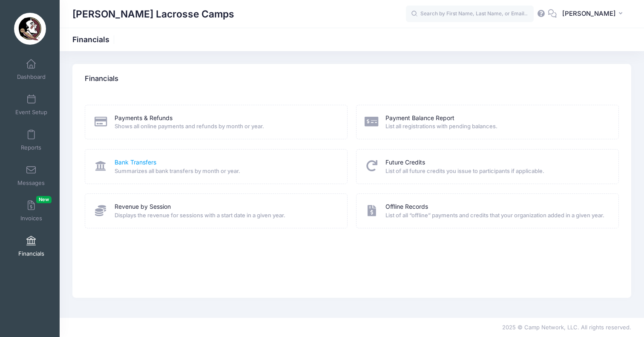  What do you see at coordinates (405, 162) in the screenshot?
I see `a: Future Credits` at bounding box center [405, 162].